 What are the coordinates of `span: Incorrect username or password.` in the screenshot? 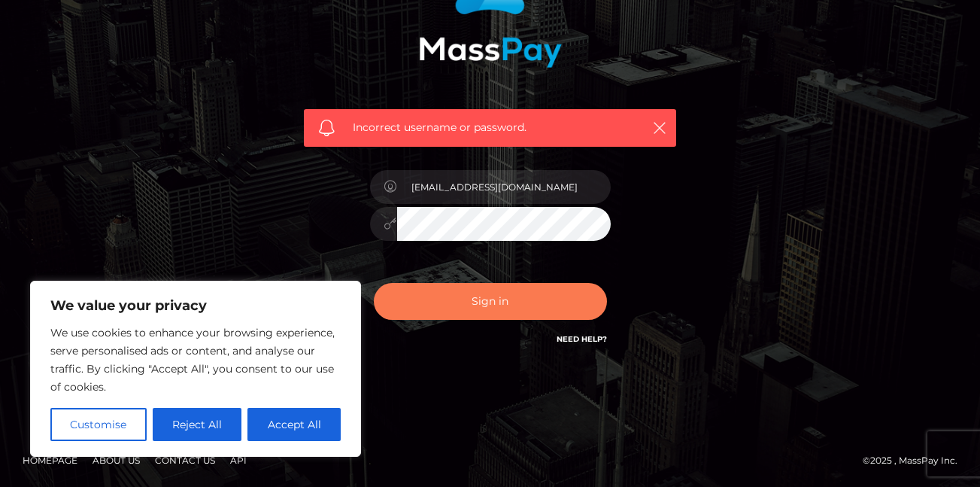 It's located at (490, 127).